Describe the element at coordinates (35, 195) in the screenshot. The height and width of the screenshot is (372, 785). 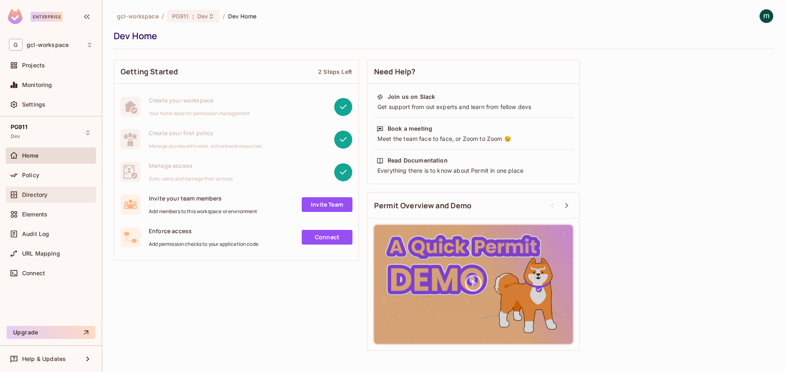
I see `span: Directory` at that location.